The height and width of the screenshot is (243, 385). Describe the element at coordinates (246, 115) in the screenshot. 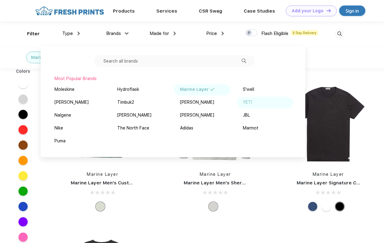

I see `div: JBL` at that location.